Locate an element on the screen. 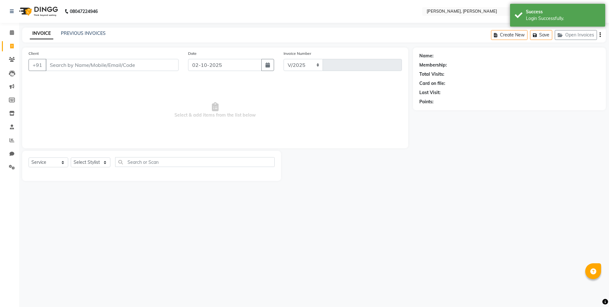 Image resolution: width=609 pixels, height=307 pixels. div: Total Visits: is located at coordinates (432, 74).